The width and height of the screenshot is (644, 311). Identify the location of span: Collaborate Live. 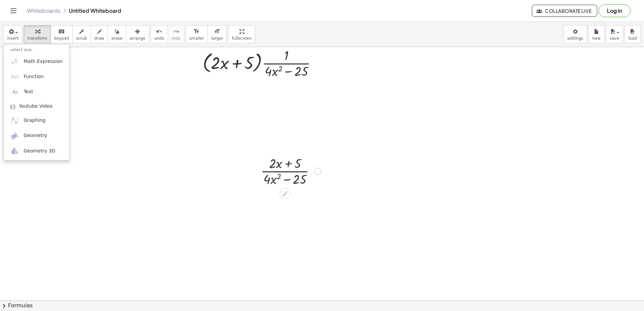
(564, 11).